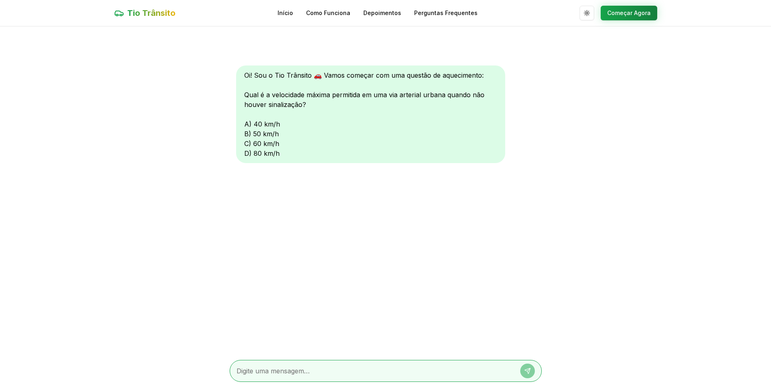 The height and width of the screenshot is (388, 771). What do you see at coordinates (382, 13) in the screenshot?
I see `a: Depoimentos` at bounding box center [382, 13].